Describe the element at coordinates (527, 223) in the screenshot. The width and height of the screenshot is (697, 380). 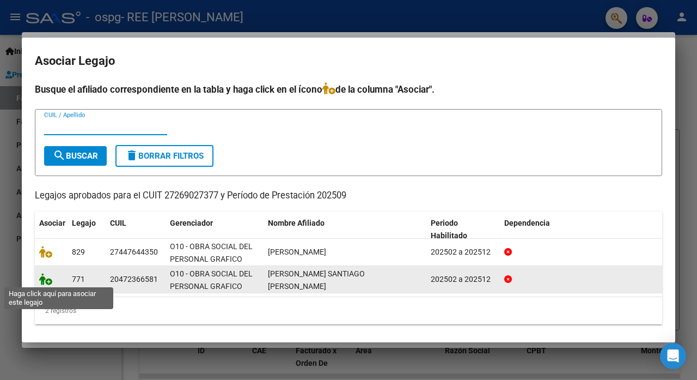
I see `span: Dependencia` at that location.